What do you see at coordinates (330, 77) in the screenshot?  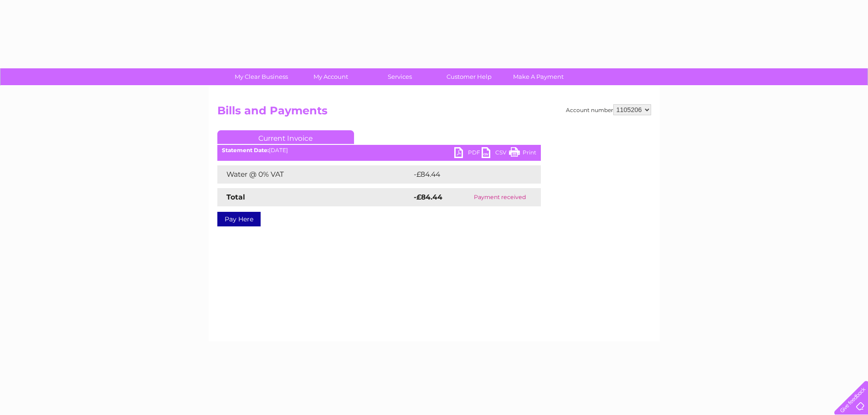 I see `a: My Account` at bounding box center [330, 77].